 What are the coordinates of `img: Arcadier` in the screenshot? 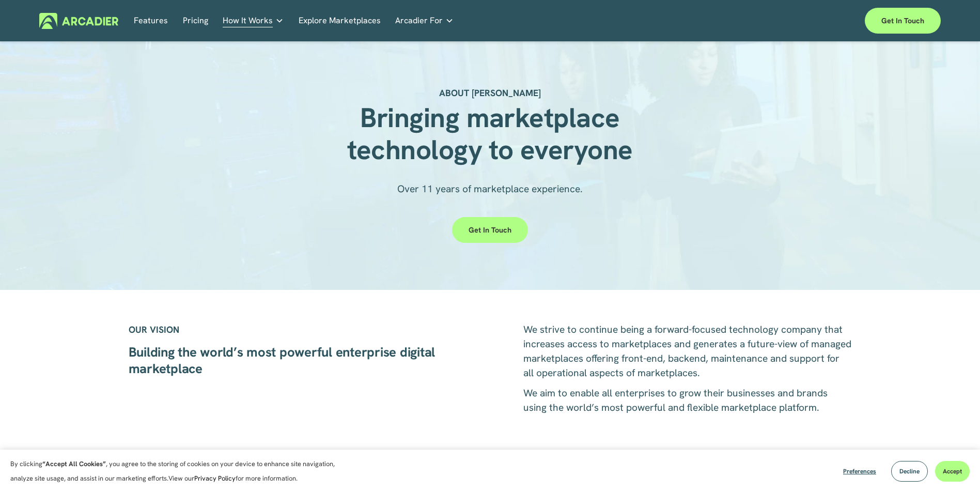 It's located at (79, 20).